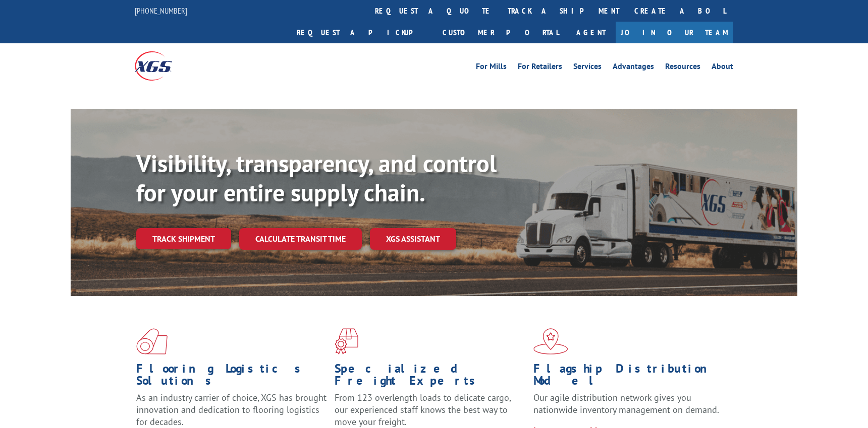  I want to click on a: Track shipment, so click(184, 239).